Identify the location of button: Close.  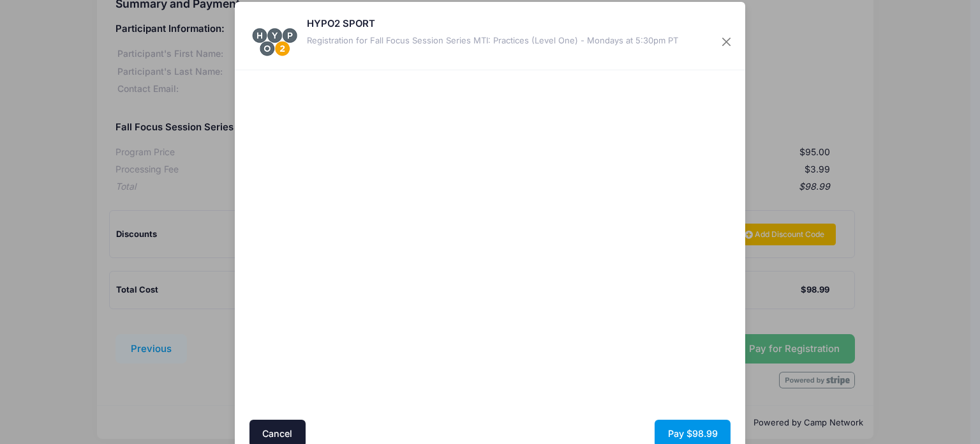
(727, 42).